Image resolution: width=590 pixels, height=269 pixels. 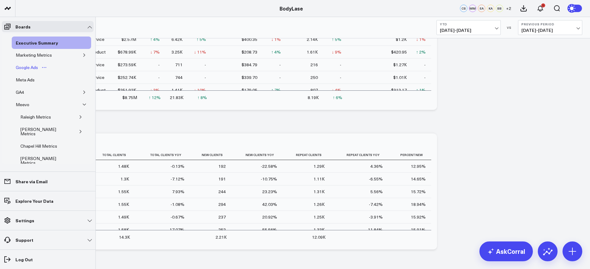 What do you see at coordinates (124, 166) in the screenshot?
I see `div: 1.48K` at bounding box center [124, 166].